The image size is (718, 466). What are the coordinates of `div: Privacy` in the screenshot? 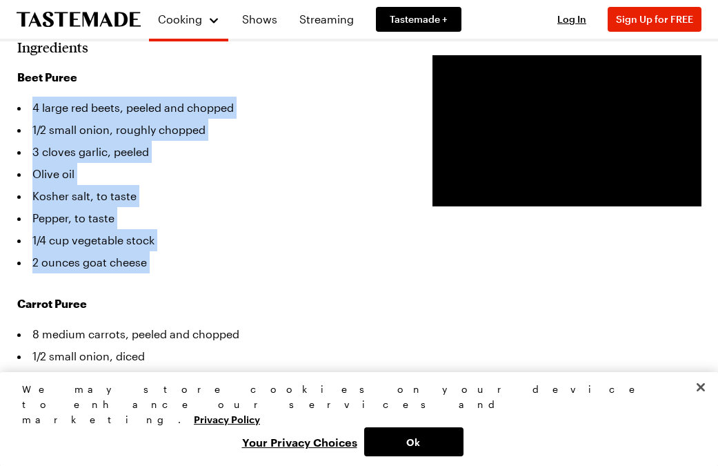 It's located at (353, 419).